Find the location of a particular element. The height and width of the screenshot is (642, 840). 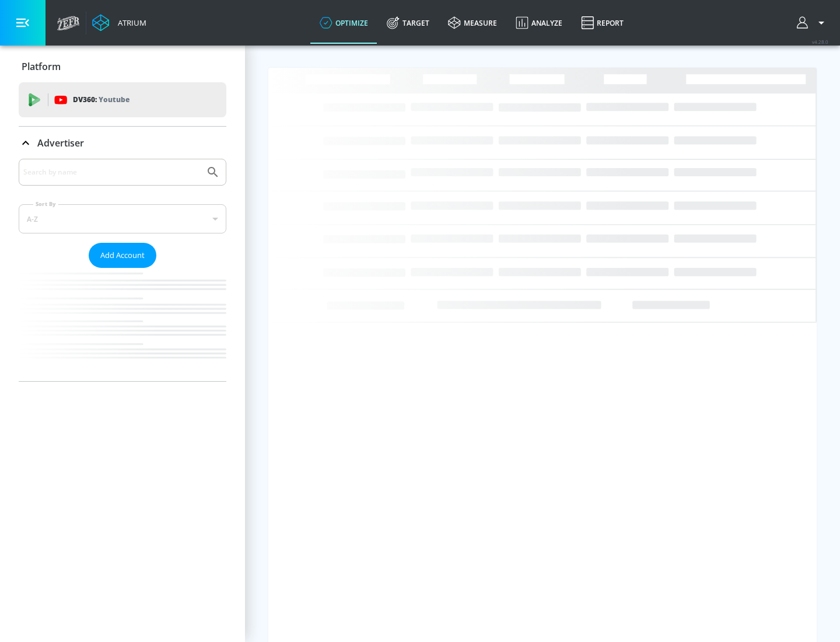

div: Atrium is located at coordinates (129, 22).